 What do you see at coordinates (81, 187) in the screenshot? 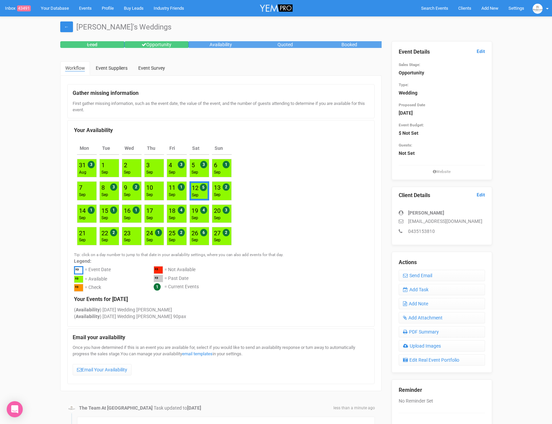
I see `a: 7` at bounding box center [81, 187].